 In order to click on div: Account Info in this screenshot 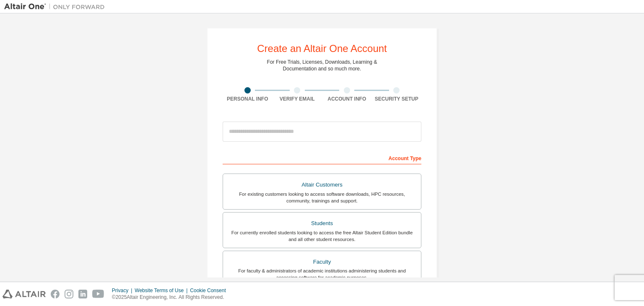, I will do `click(347, 99)`.